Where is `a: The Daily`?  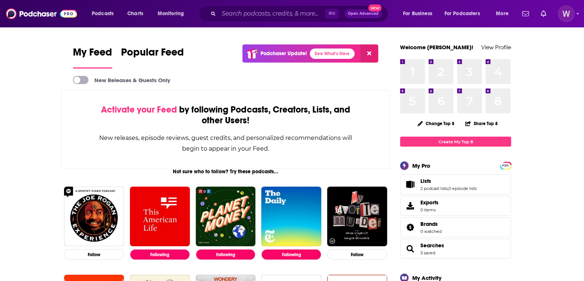
a: The Daily is located at coordinates (291, 216).